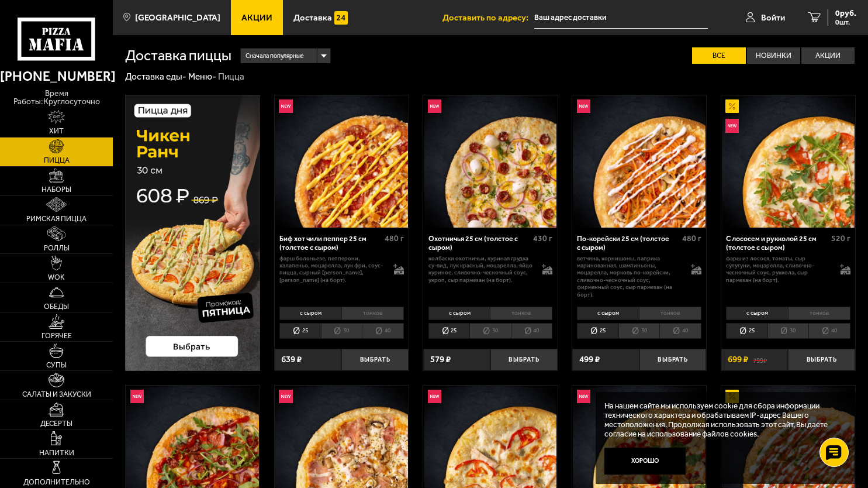  I want to click on span: Салаты и закуски, so click(57, 394).